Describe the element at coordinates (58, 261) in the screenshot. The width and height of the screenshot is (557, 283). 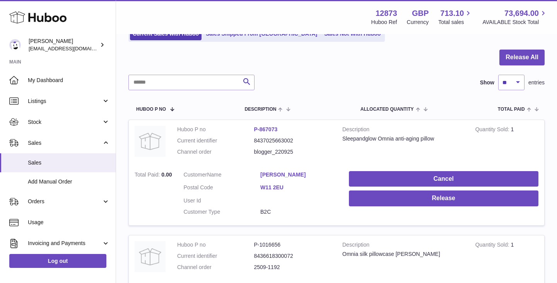
I see `a: Log out` at that location.